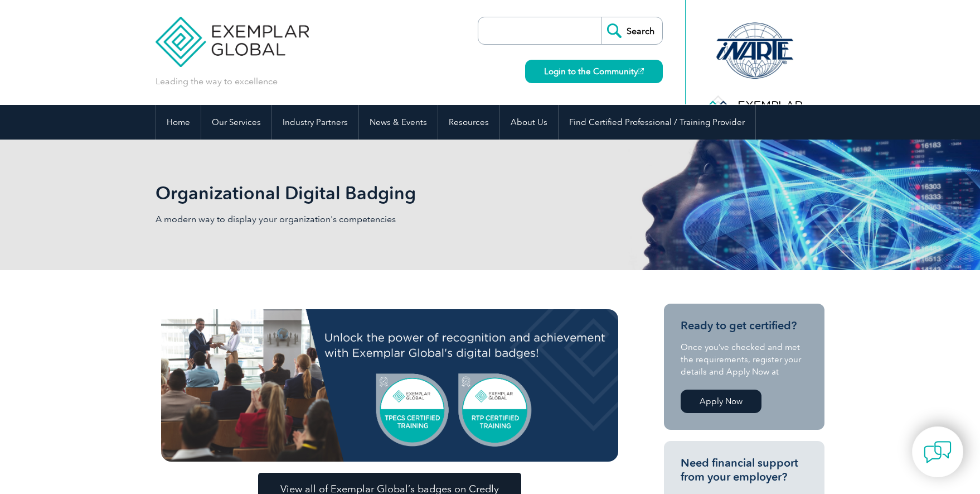  Describe the element at coordinates (744, 470) in the screenshot. I see `h3: Need financial support from your employer?` at that location.